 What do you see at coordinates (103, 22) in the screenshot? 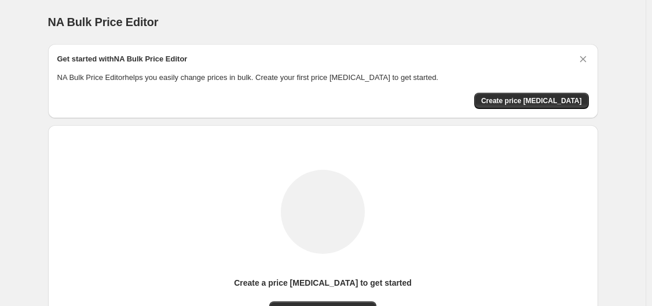
I see `span: NA Bulk Price Editor` at bounding box center [103, 22].